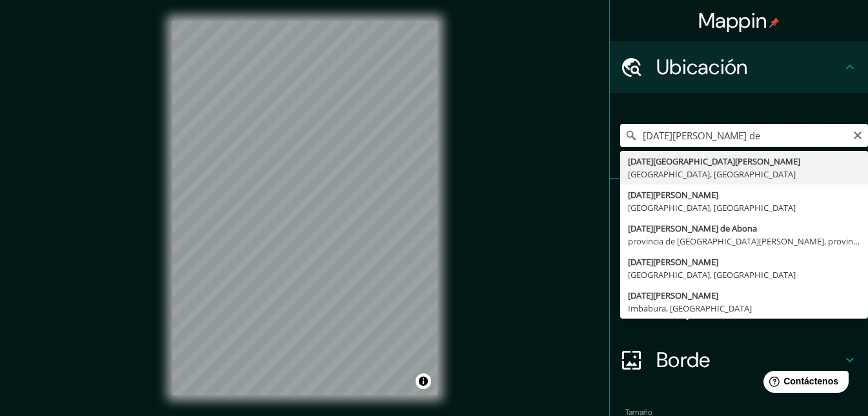 Image resolution: width=868 pixels, height=416 pixels. I want to click on div: Borde, so click(739, 360).